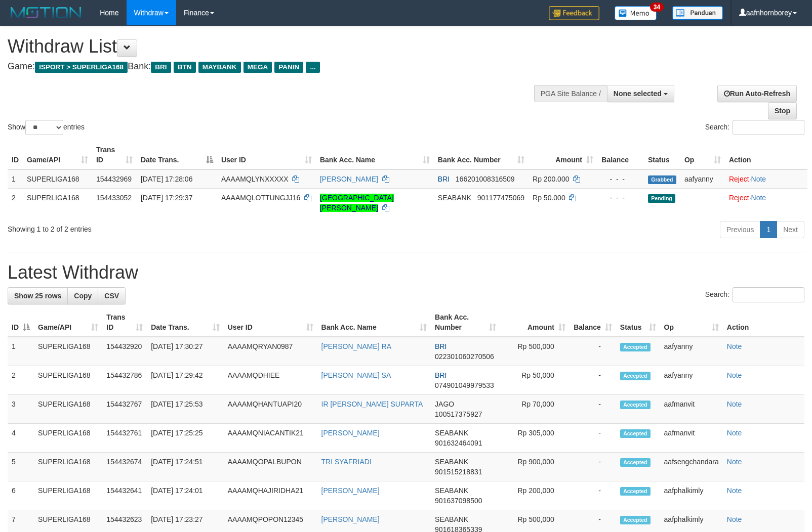 The image size is (812, 532). What do you see at coordinates (638, 322) in the screenshot?
I see `th: Status: activate to sort column ascending` at bounding box center [638, 322].